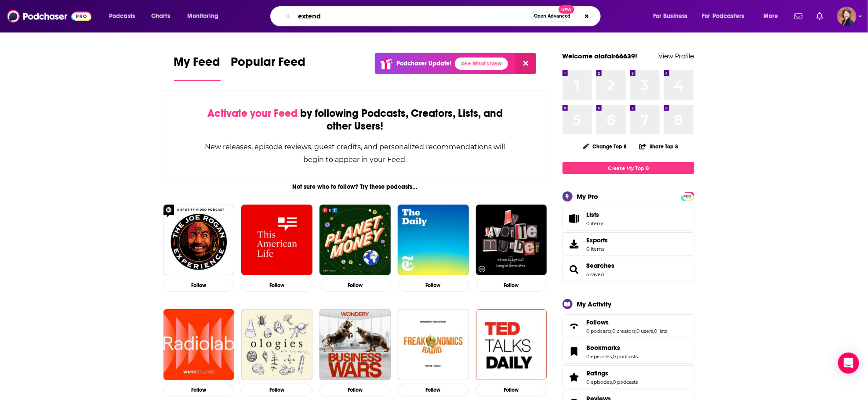 Image resolution: width=868 pixels, height=400 pixels. I want to click on a: Exports, so click(628, 244).